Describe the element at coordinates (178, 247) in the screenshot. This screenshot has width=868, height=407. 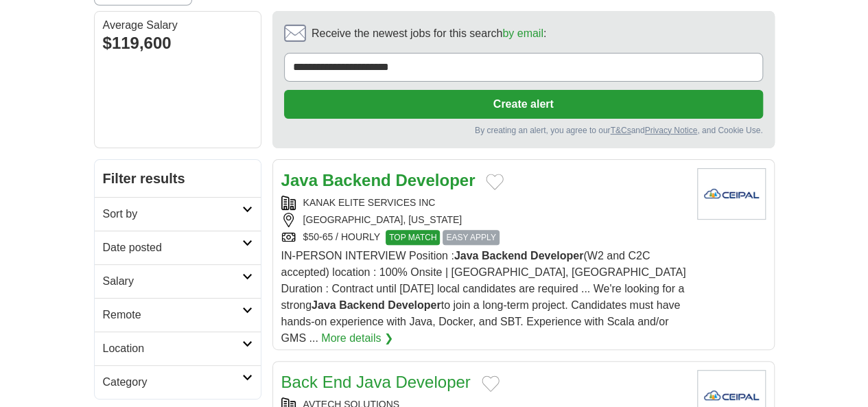
I see `a: Date posted` at that location.